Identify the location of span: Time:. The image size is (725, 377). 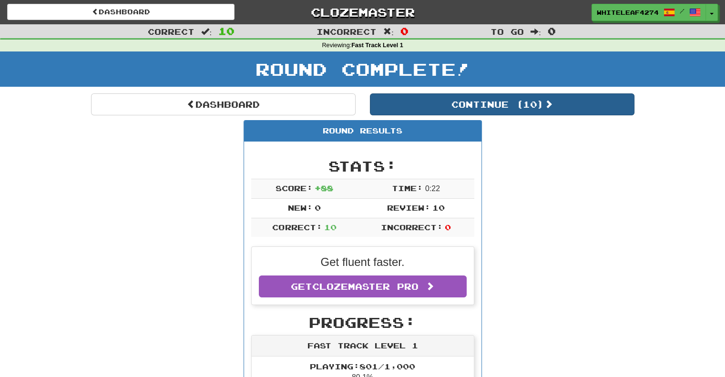
(407, 188).